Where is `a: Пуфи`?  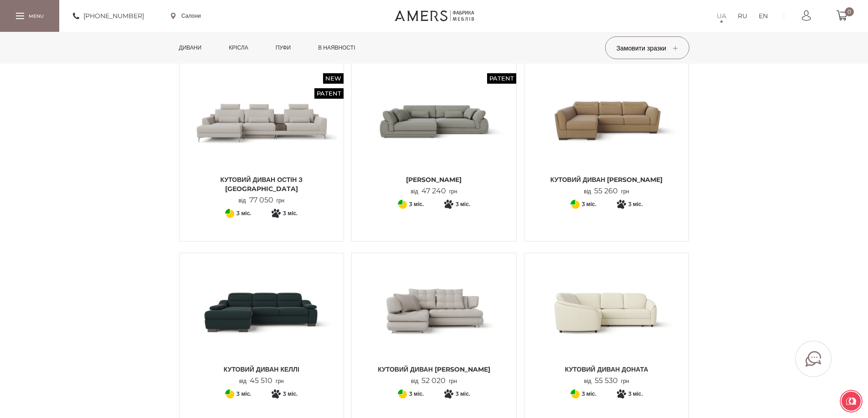 a: Пуфи is located at coordinates (284, 48).